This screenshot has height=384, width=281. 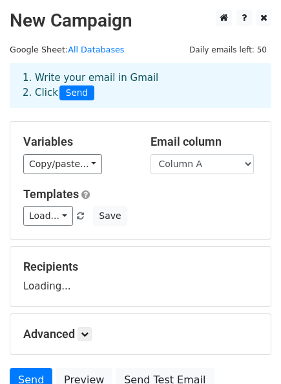 I want to click on span: Send, so click(x=77, y=93).